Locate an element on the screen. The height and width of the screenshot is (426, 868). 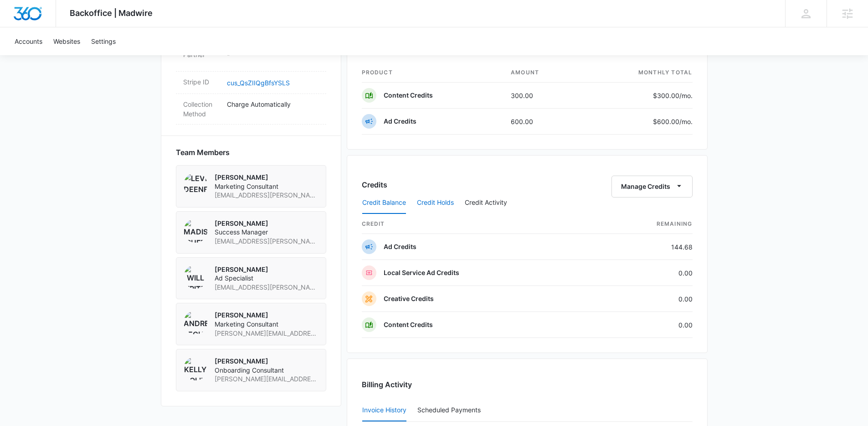
img: tab_keywords_by_traffic_grey.svg is located at coordinates (95, 57).